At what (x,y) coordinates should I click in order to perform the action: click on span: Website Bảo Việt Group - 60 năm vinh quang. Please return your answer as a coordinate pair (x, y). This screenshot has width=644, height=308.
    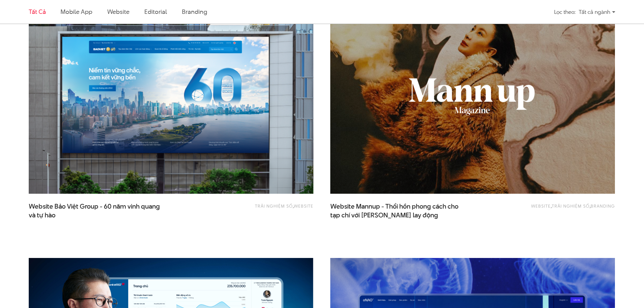
    Looking at the image, I should click on (96, 211).